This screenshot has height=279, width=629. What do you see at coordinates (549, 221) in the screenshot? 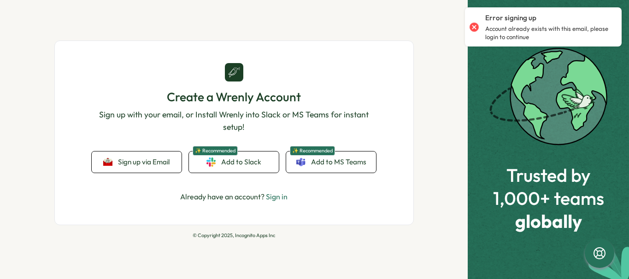
I see `span: globally` at bounding box center [549, 221].